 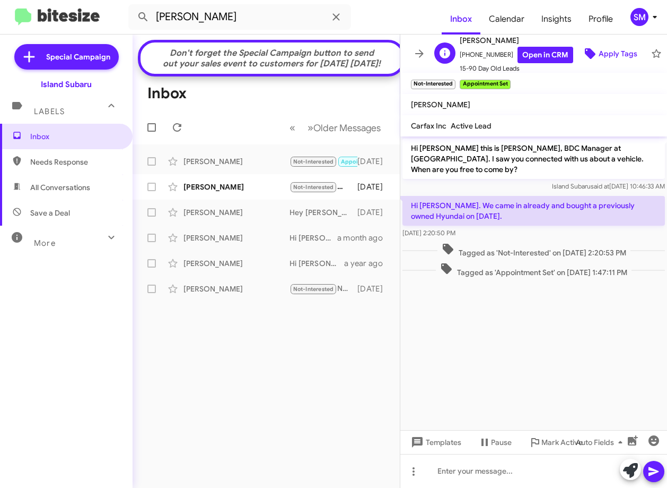 I want to click on span: Auto Fields, so click(x=602, y=442).